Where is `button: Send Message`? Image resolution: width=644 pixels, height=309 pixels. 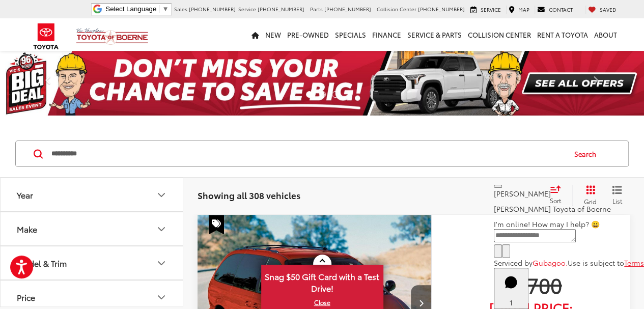
button: Send Message is located at coordinates (506, 251).